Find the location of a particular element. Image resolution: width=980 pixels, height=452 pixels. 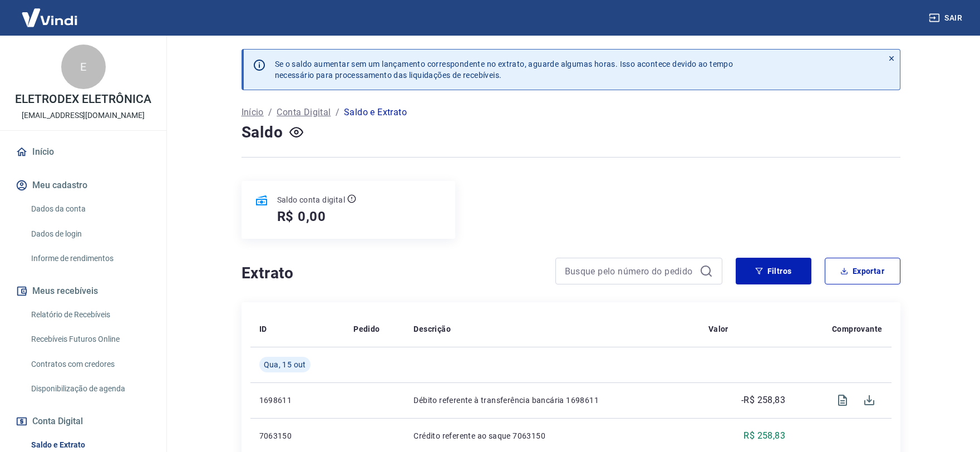

a: Disponibilização de agenda is located at coordinates (90, 389).